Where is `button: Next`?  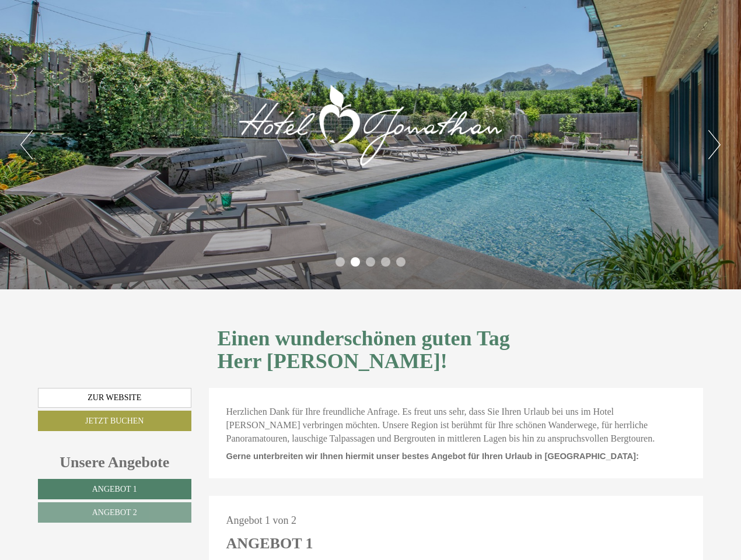
button: Next is located at coordinates (714, 145).